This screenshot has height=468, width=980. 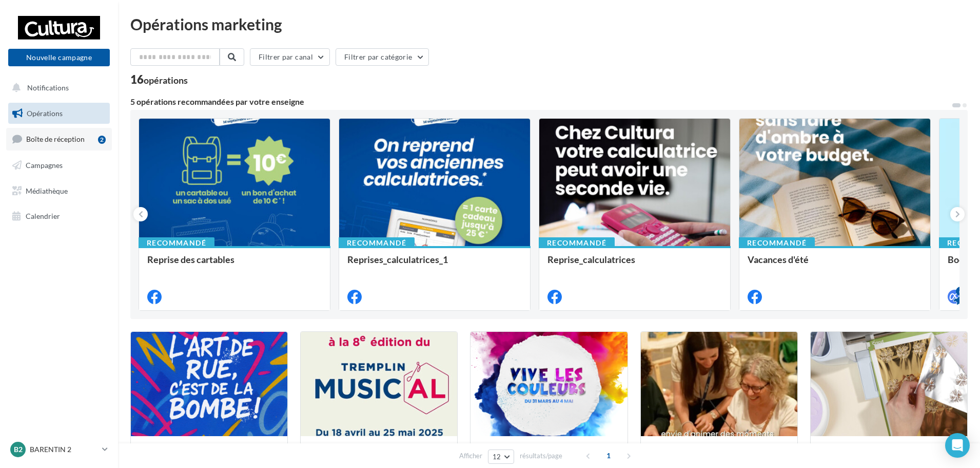 What do you see at coordinates (549, 24) in the screenshot?
I see `div: Opérations marketing` at bounding box center [549, 24].